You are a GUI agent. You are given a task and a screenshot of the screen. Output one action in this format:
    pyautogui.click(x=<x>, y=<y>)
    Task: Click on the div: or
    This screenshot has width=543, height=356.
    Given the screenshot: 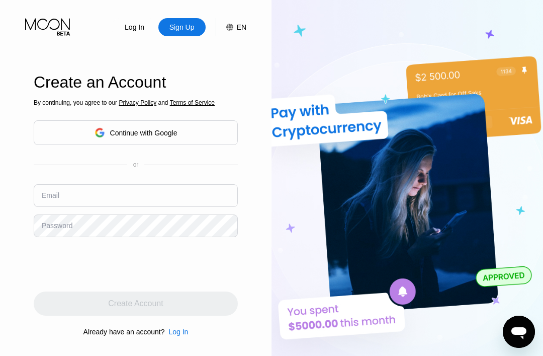 What is the action you would take?
    pyautogui.click(x=136, y=165)
    